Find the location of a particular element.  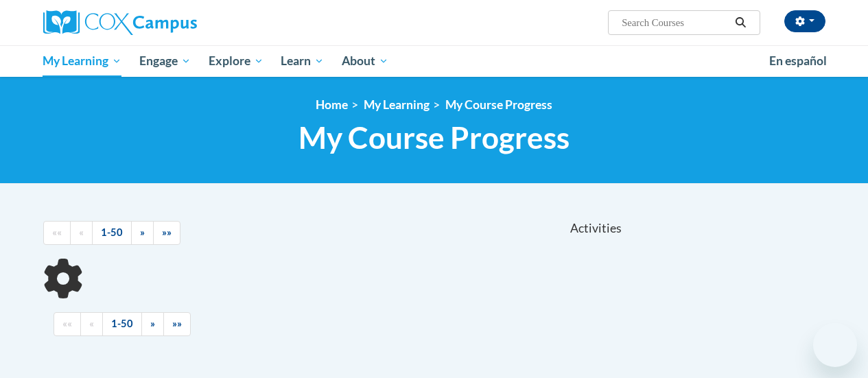

input: Search Courses is located at coordinates (676, 23).